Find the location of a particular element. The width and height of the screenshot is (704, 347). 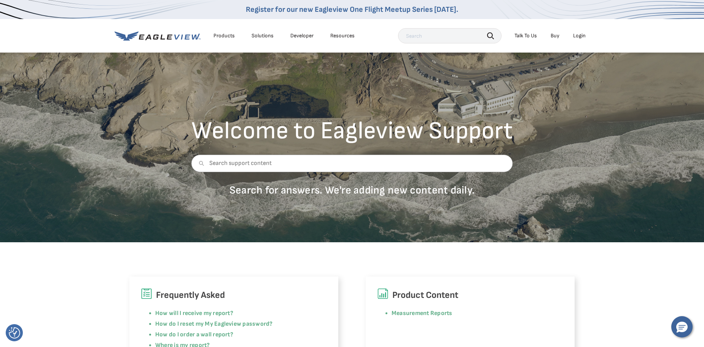

div: Talk To Us is located at coordinates (526, 36).